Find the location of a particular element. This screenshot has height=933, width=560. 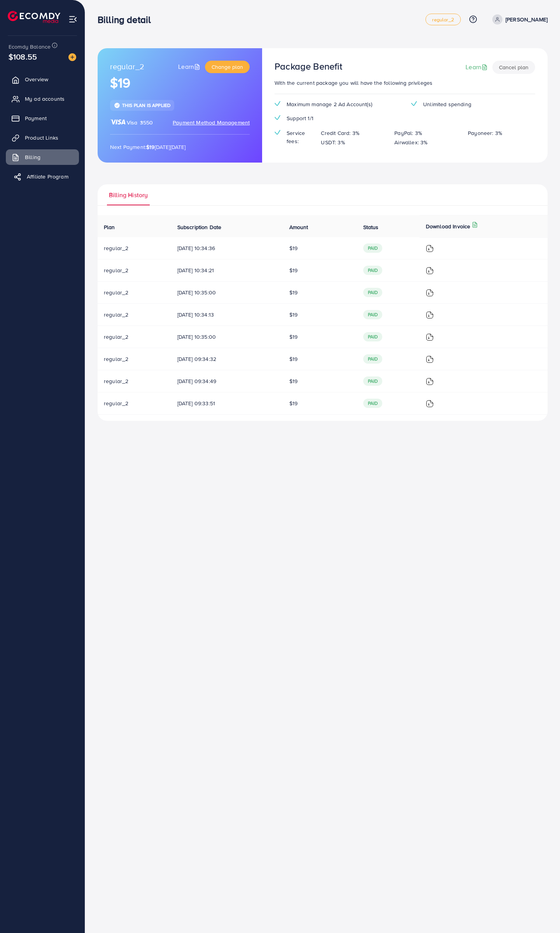

p: Credit Card: 3% is located at coordinates (340, 133).